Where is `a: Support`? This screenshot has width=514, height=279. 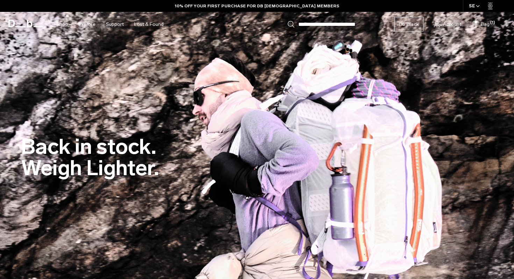
a: Support is located at coordinates (115, 24).